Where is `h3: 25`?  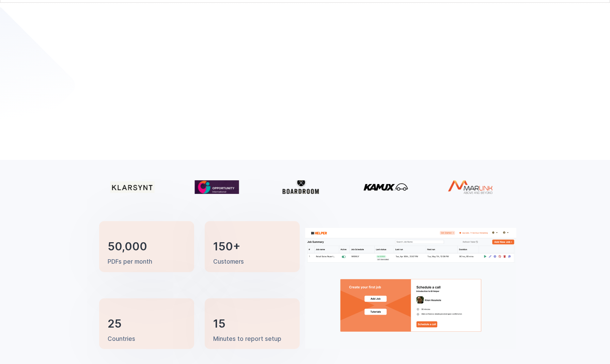 h3: 25 is located at coordinates (114, 324).